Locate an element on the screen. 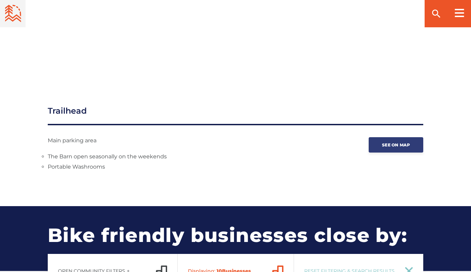 The width and height of the screenshot is (471, 272). p: Main parking area is located at coordinates (186, 140).